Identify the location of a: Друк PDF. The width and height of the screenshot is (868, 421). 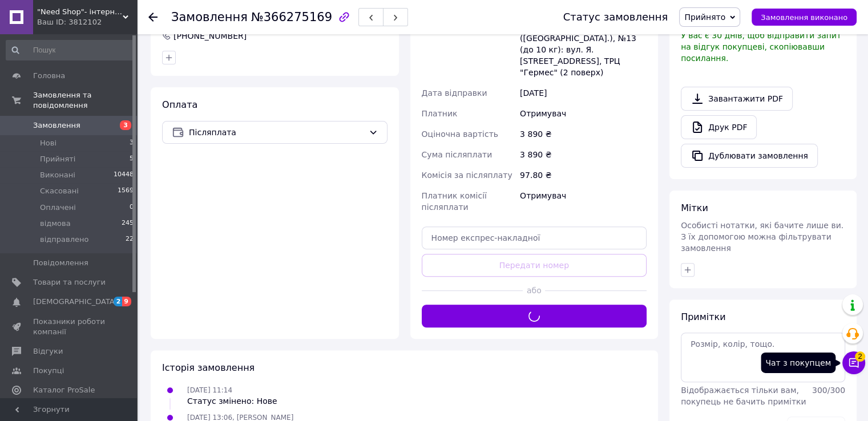
(718, 127).